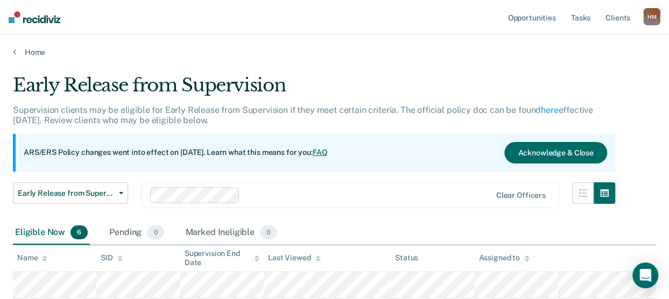  Describe the element at coordinates (32, 258) in the screenshot. I see `div: Name` at that location.